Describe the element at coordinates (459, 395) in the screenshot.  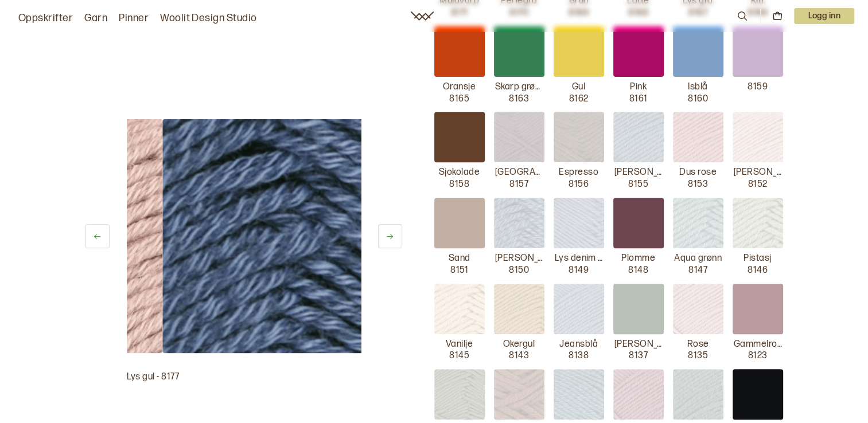
I see `img: Mørk oliven` at that location.